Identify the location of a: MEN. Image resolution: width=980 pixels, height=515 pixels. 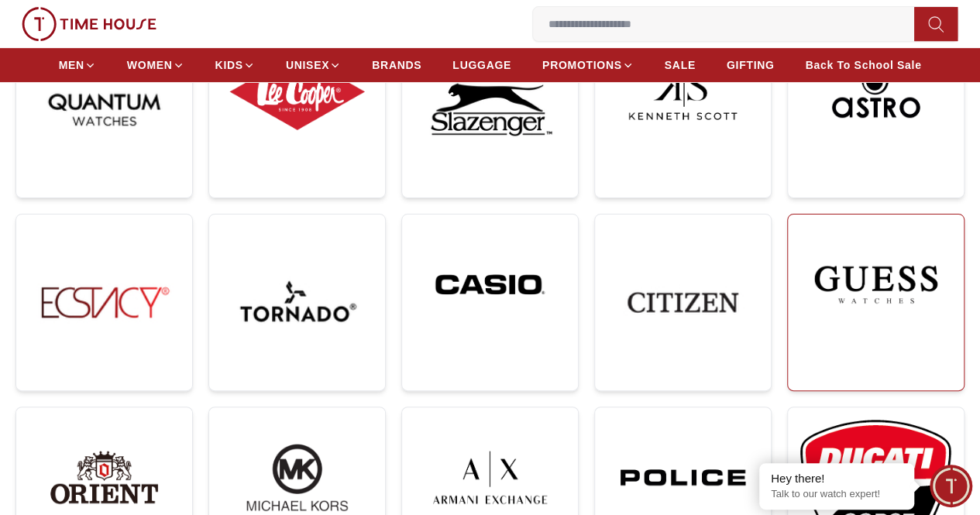
(78, 65).